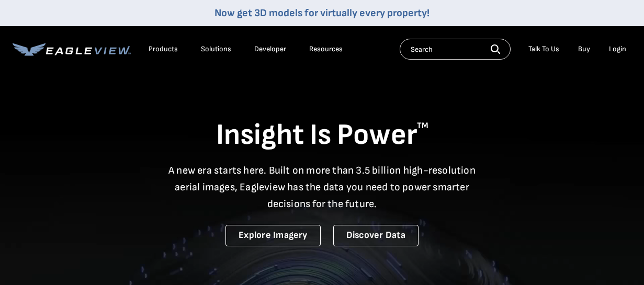 This screenshot has height=285, width=644. Describe the element at coordinates (584, 49) in the screenshot. I see `a: Buy` at that location.